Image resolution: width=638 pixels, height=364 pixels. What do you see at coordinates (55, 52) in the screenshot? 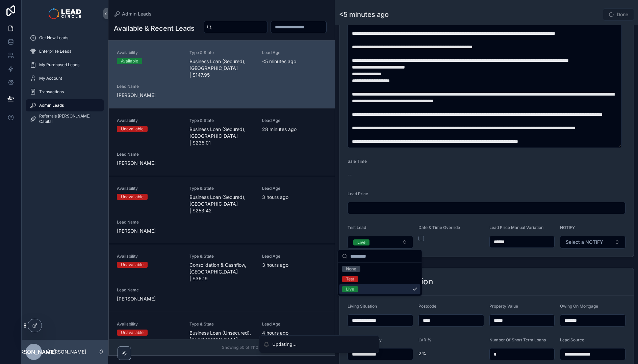
I see `span: Enterprise Leads` at bounding box center [55, 52].